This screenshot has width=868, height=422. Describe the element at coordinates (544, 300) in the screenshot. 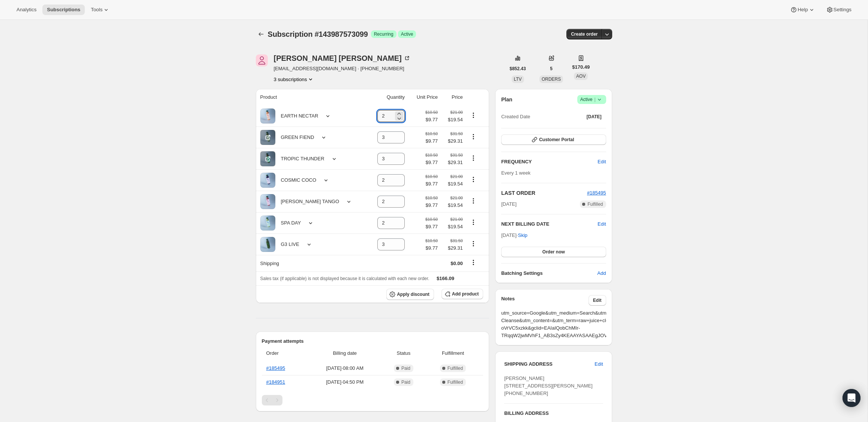

I see `h3: Notes` at that location.